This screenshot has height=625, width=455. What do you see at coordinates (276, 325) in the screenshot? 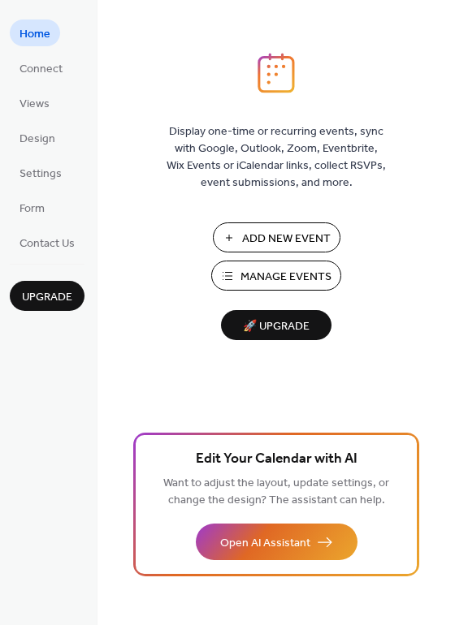
I see `button: 🚀 Upgrade` at bounding box center [276, 325].